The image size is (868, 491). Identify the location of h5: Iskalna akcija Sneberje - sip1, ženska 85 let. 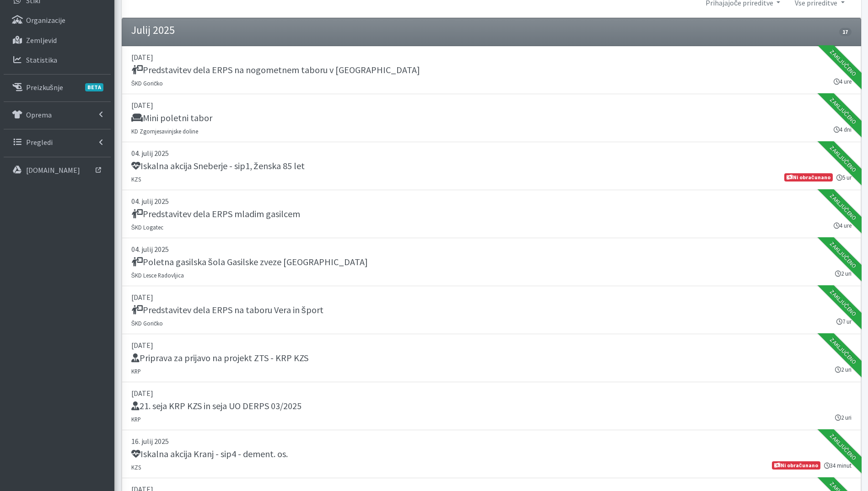
(218, 166).